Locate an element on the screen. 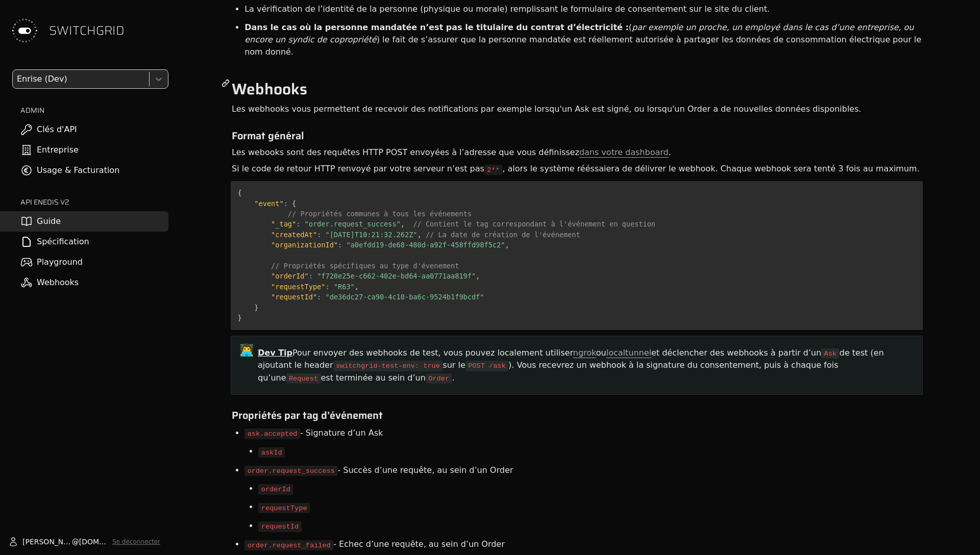 This screenshot has height=555, width=980. span: // Contient le tag correspondant à l'événement en question is located at coordinates (534, 224).